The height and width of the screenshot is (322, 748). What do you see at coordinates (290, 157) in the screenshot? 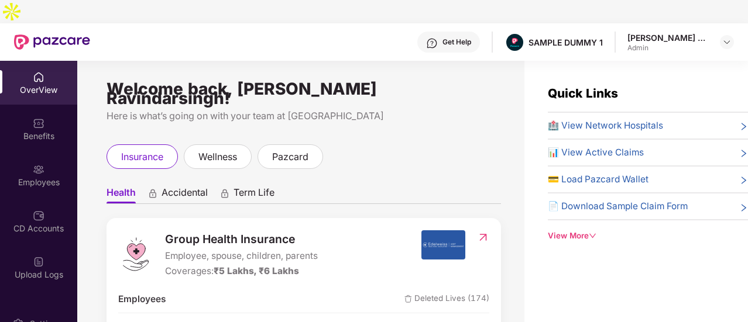
I see `span: pazcard` at bounding box center [290, 157].